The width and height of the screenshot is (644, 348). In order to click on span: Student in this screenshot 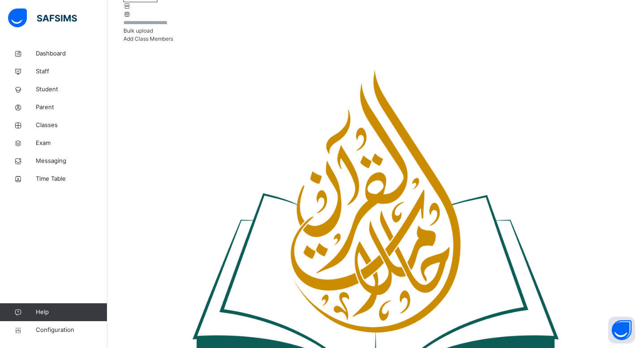, I will do `click(72, 90)`.